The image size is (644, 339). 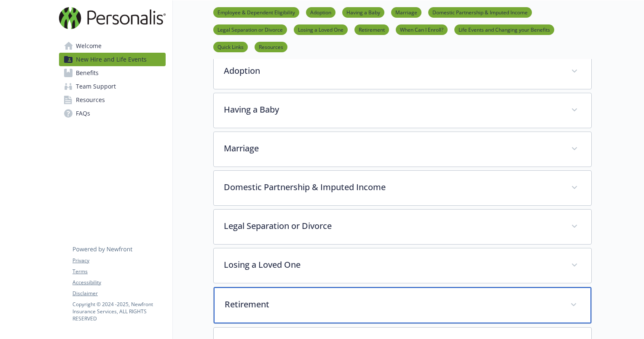 I want to click on a: Adoption, so click(x=321, y=12).